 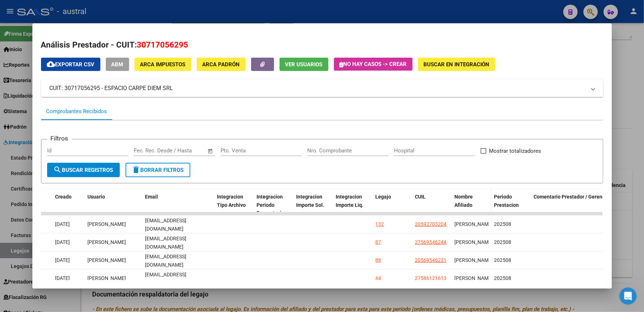 What do you see at coordinates (378, 242) in the screenshot?
I see `div: 87` at bounding box center [378, 242].